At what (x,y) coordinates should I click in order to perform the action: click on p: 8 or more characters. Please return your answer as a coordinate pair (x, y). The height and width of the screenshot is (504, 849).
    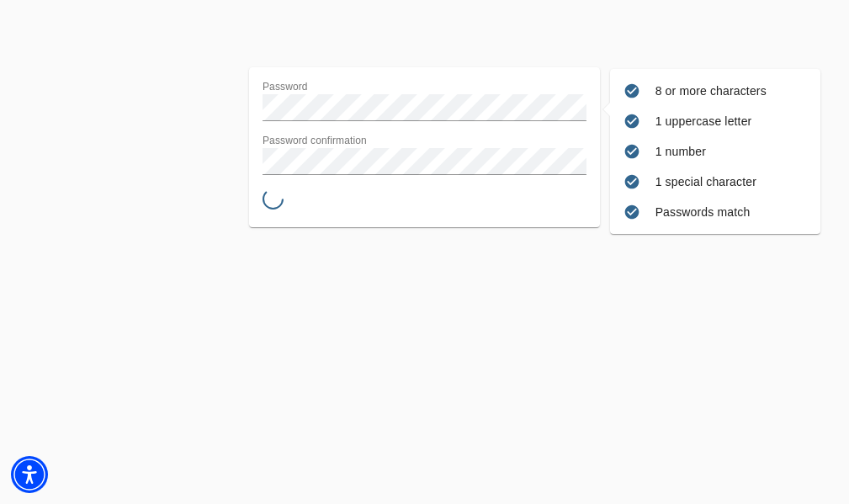
    Looking at the image, I should click on (731, 90).